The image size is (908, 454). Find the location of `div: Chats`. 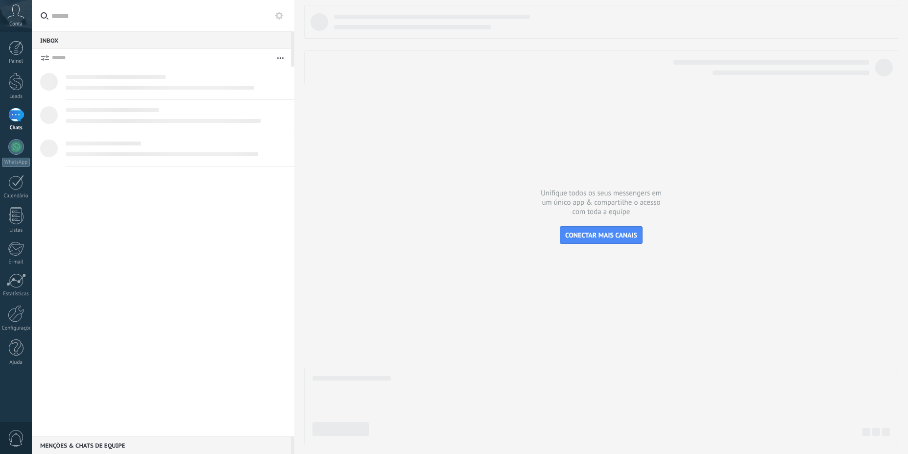

div: Chats is located at coordinates (16, 128).